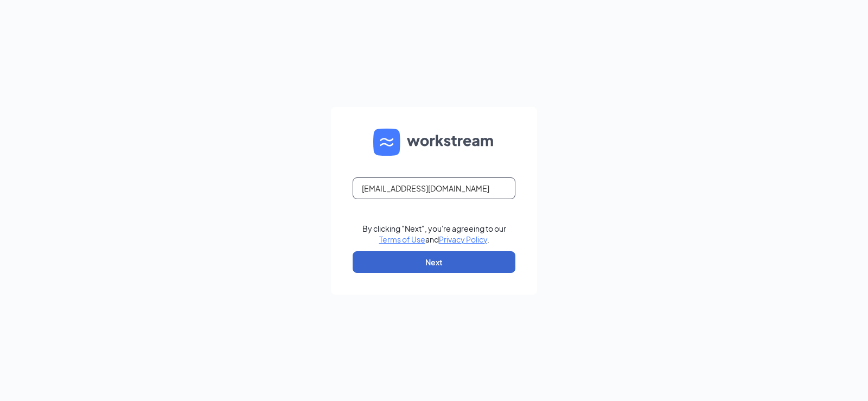 This screenshot has width=868, height=401. What do you see at coordinates (434, 188) in the screenshot?
I see `input: Email` at bounding box center [434, 188].